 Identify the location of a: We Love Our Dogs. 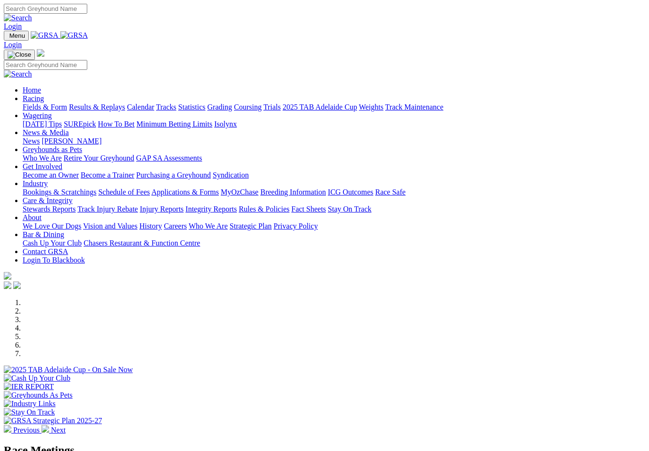
(52, 226).